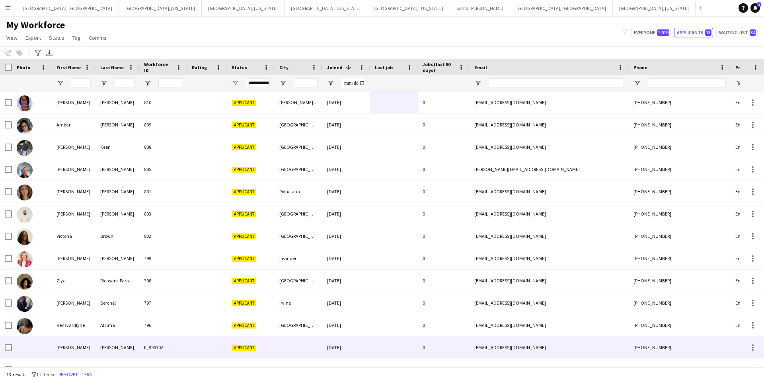  Describe the element at coordinates (35, 25) in the screenshot. I see `span: My Workforce` at that location.